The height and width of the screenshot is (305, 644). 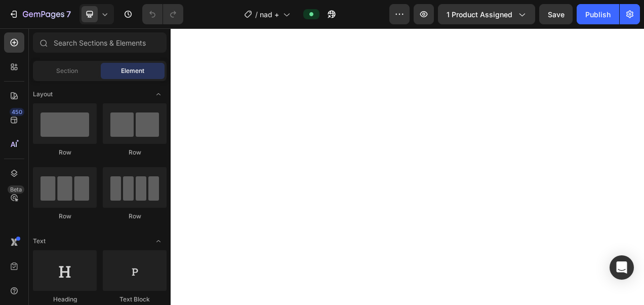 What do you see at coordinates (17, 112) in the screenshot?
I see `div: 450` at bounding box center [17, 112].